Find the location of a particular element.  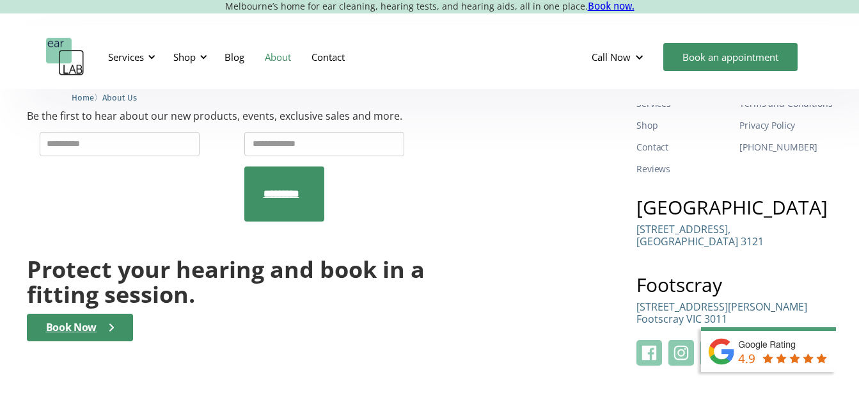

img: Instagram Logo is located at coordinates (681, 353).